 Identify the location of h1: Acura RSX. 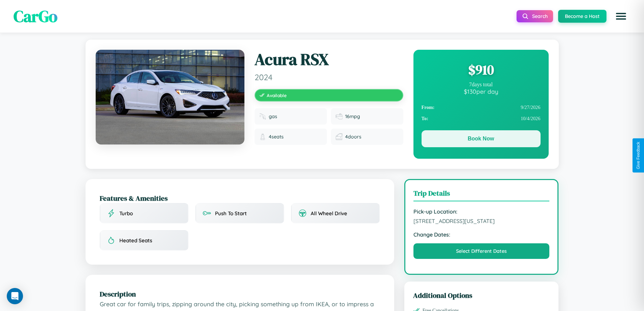
(329, 59).